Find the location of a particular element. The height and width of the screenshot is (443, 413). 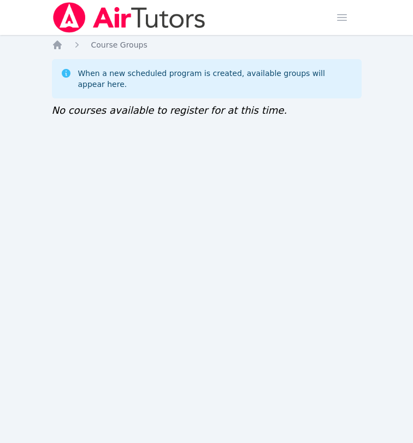

img: Air Tutors is located at coordinates (129, 18).